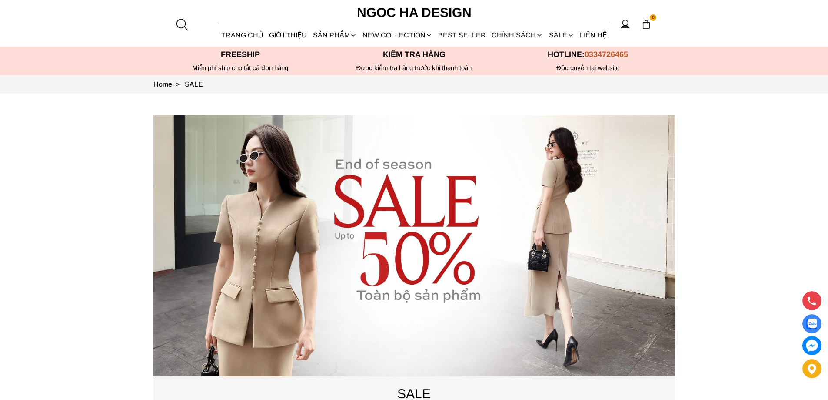 Image resolution: width=828 pixels, height=400 pixels. Describe the element at coordinates (335, 35) in the screenshot. I see `div: SẢN PHẨM` at that location.